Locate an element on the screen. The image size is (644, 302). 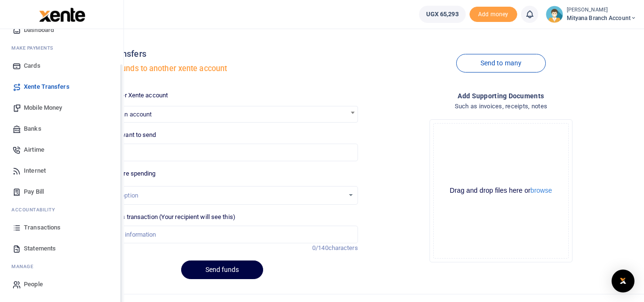
span: Add money is located at coordinates (493, 15).